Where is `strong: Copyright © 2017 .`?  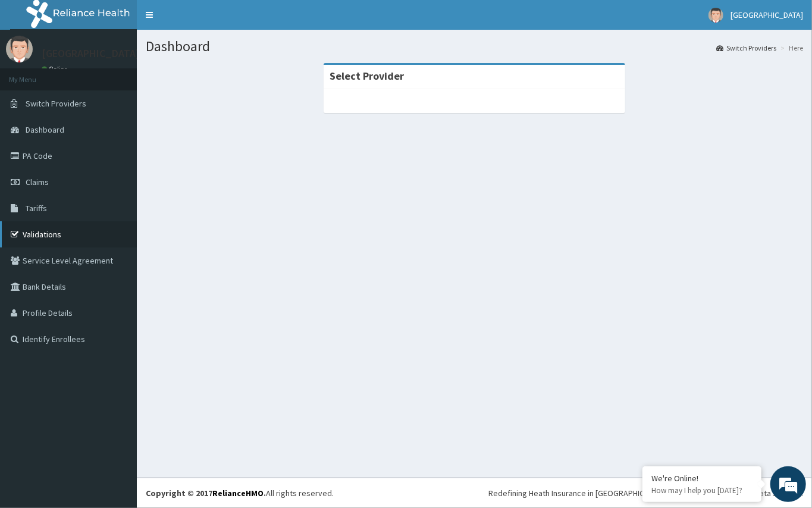 strong: Copyright © 2017 . is located at coordinates (206, 493).